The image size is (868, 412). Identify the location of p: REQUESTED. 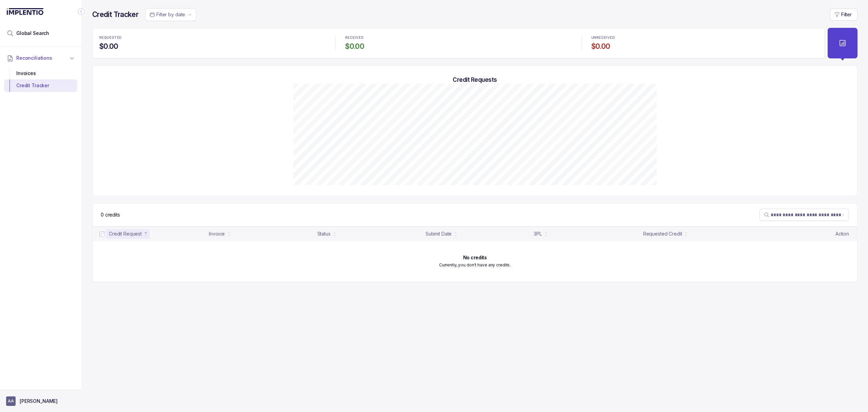
(111, 38).